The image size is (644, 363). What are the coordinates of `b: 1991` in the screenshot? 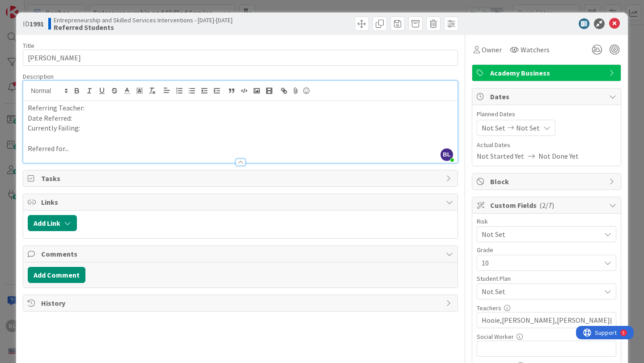 It's located at (37, 24).